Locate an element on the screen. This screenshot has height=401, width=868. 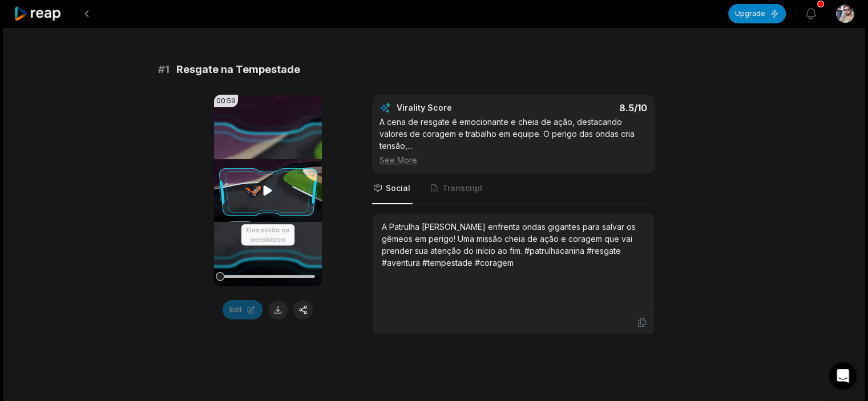
button: Edit is located at coordinates (242, 310).